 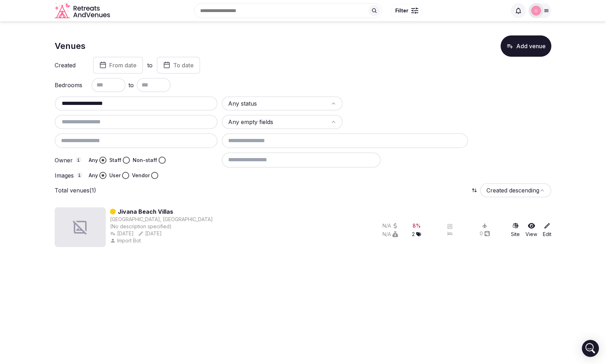 What do you see at coordinates (485, 233) in the screenshot?
I see `div: 0` at bounding box center [485, 233].